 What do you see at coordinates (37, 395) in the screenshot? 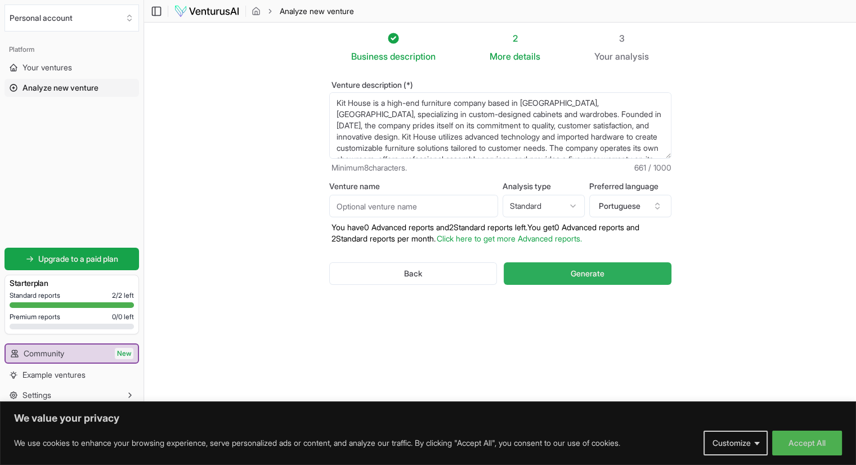
I see `span: Settings` at bounding box center [37, 395].